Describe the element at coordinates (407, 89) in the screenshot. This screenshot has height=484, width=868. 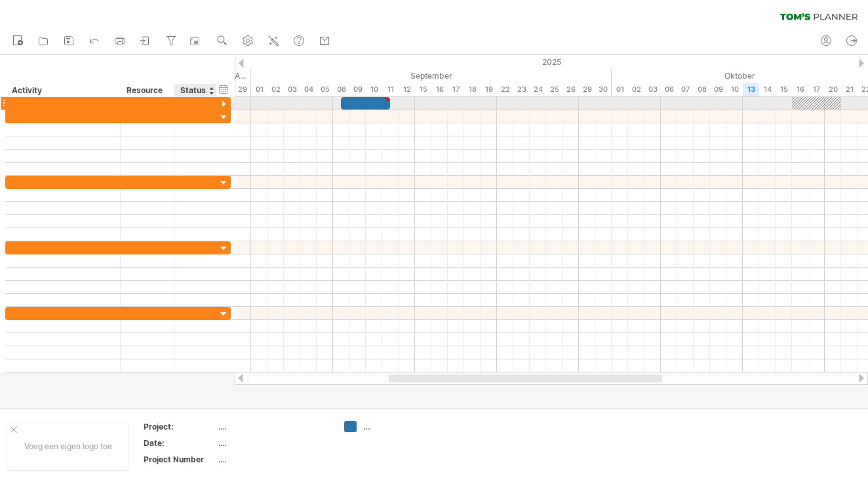
I see `div: vrijdag, 12 September 2025` at that location.